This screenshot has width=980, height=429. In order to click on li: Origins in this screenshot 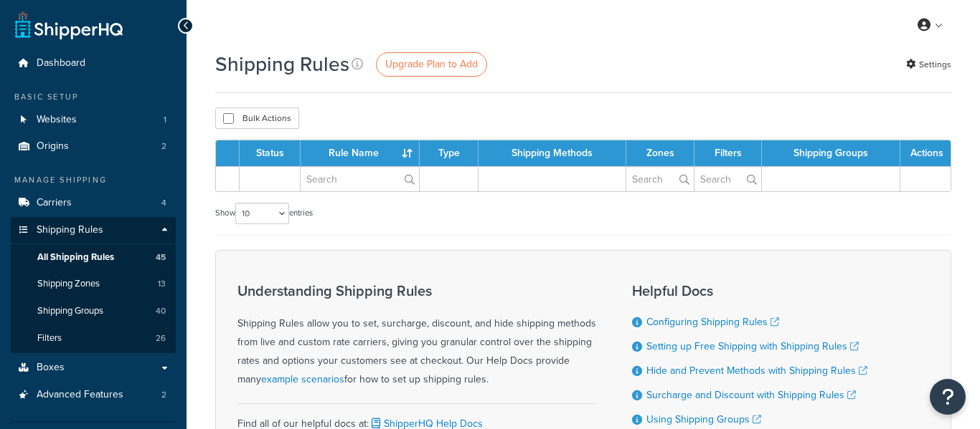, I will do `click(93, 146)`.